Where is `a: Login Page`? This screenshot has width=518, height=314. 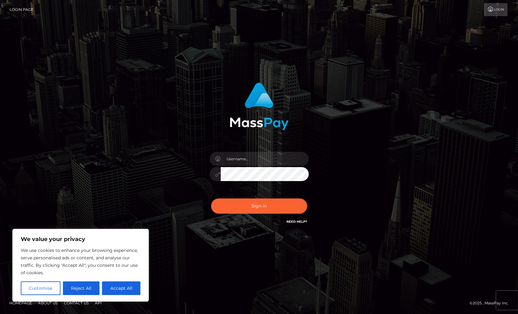
a: Login Page is located at coordinates (21, 10).